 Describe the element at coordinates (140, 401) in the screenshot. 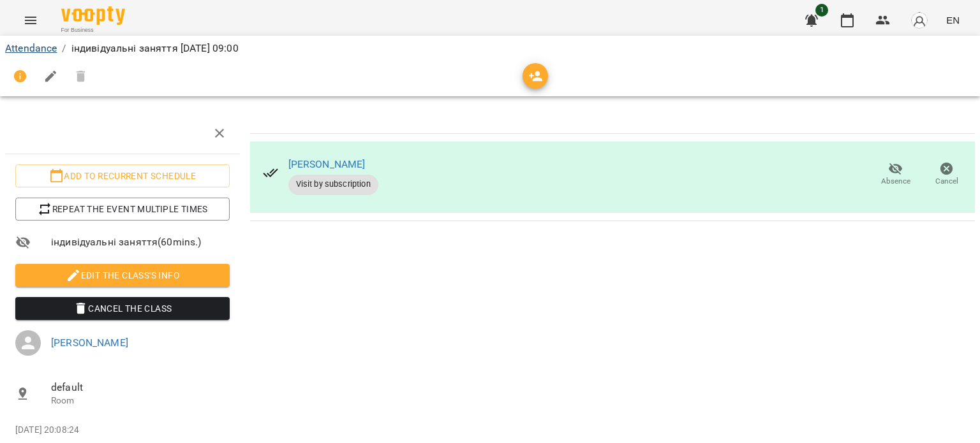

I see `p: Room` at that location.